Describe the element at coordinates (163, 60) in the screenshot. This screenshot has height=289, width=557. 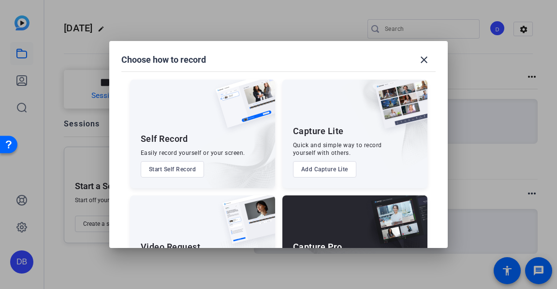
I see `h1: Choose how to record` at that location.